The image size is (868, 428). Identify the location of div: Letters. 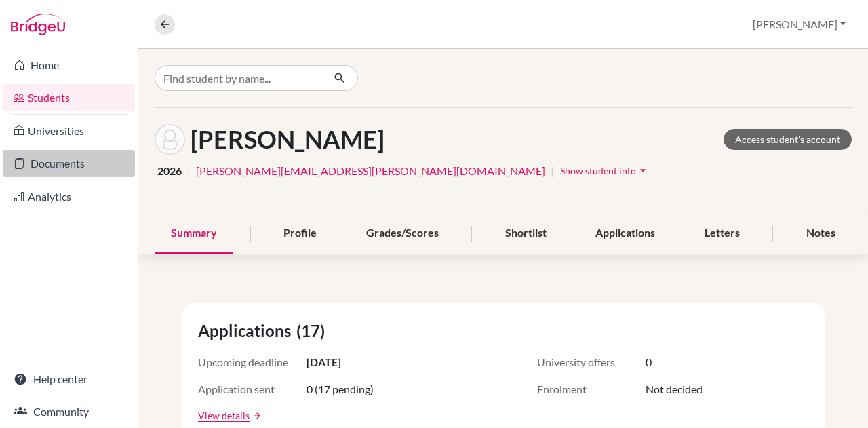
(722, 233).